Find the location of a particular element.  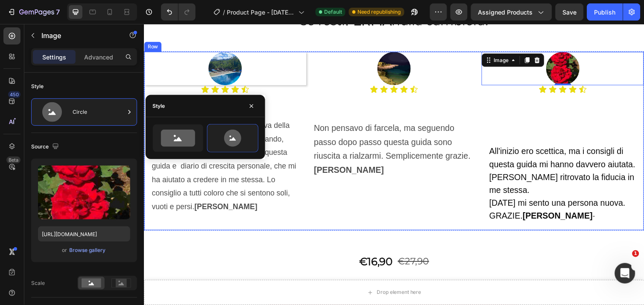

div: Publish is located at coordinates (605, 12).